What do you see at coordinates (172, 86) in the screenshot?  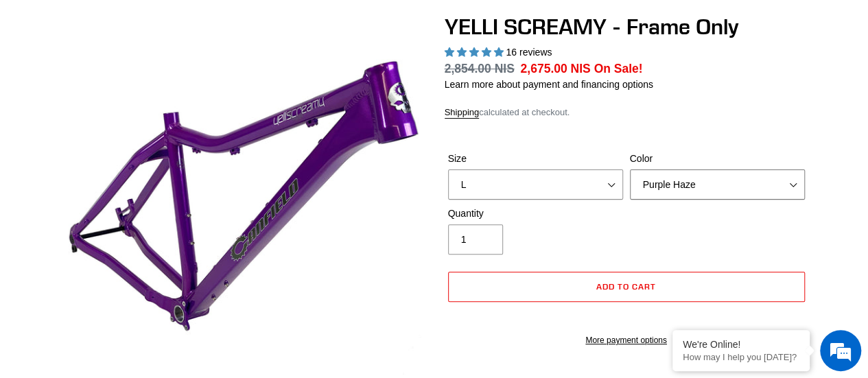 I see `div: Chat with us now` at bounding box center [172, 86].